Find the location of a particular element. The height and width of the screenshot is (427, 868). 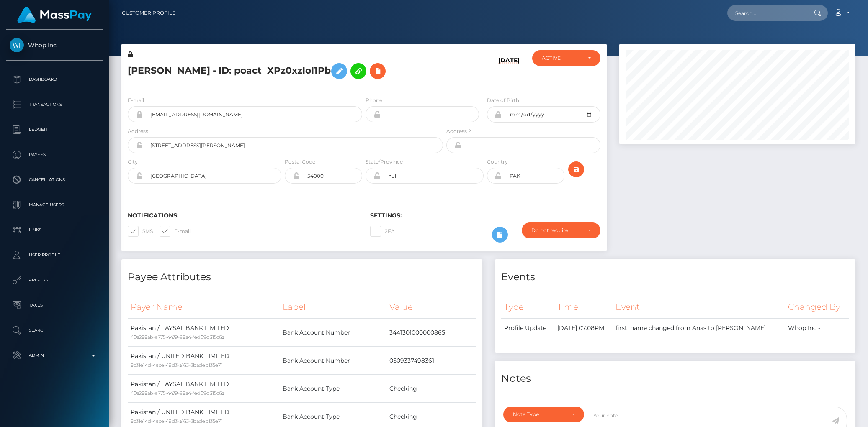

img: MassPay Logo is located at coordinates (55, 15).